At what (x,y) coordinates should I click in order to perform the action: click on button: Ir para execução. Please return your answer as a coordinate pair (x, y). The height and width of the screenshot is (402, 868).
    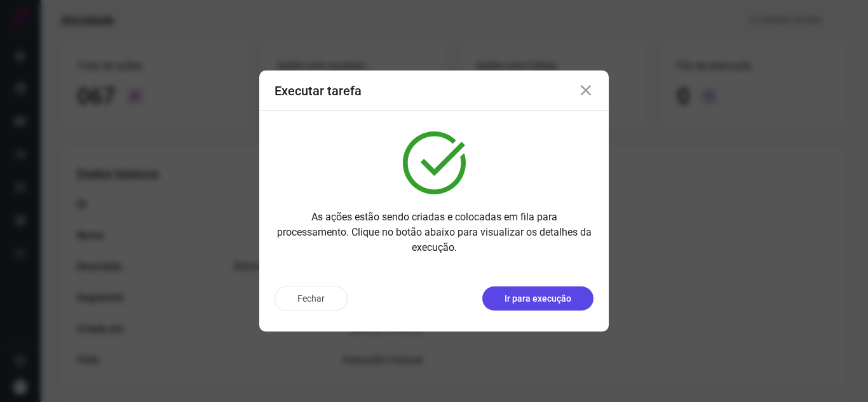
    Looking at the image, I should click on (538, 298).